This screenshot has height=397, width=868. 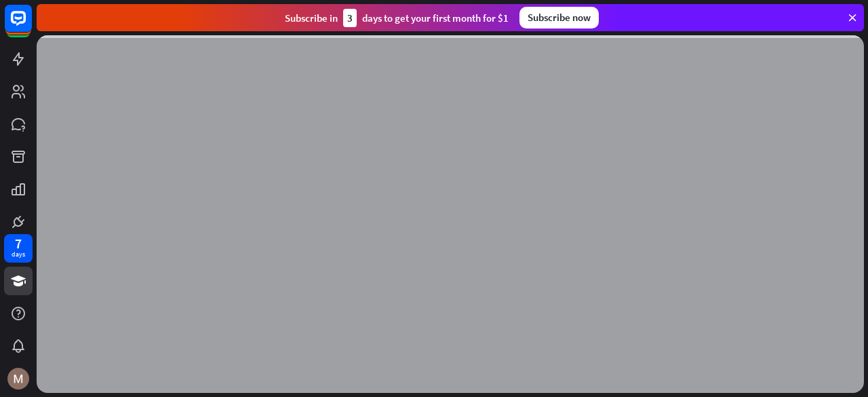 What do you see at coordinates (18, 244) in the screenshot?
I see `div: 7` at bounding box center [18, 244].